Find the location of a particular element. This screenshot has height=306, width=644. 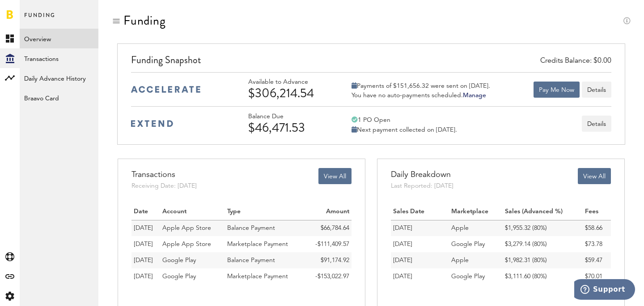

span: -$153,022.97 is located at coordinates (333, 277).